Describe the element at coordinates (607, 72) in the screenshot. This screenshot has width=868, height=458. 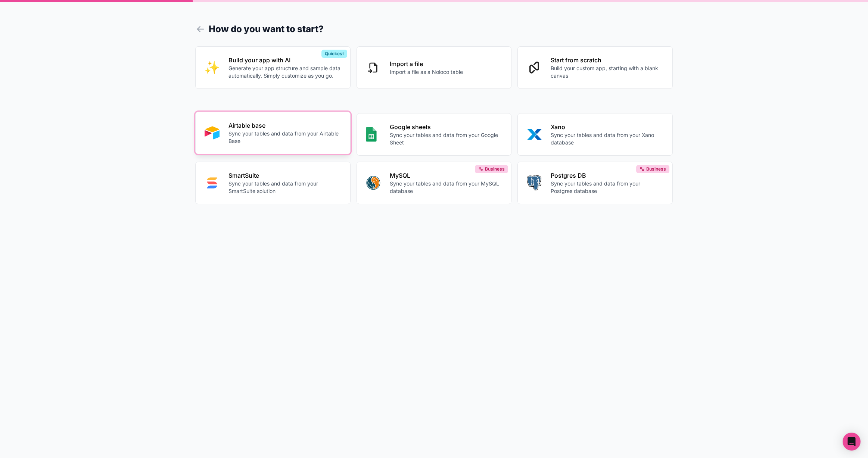
I see `p: Build your custom app, starting with a blank canvas` at that location.